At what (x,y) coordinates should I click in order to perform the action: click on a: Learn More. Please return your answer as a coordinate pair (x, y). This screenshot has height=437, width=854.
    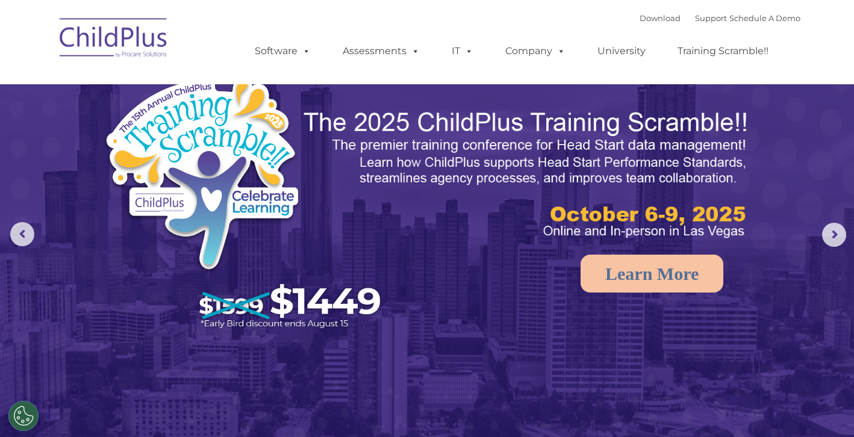
    Looking at the image, I should click on (652, 273).